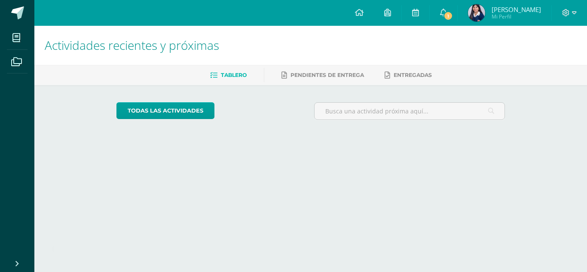 This screenshot has height=272, width=587. I want to click on a: Entregadas, so click(408, 75).